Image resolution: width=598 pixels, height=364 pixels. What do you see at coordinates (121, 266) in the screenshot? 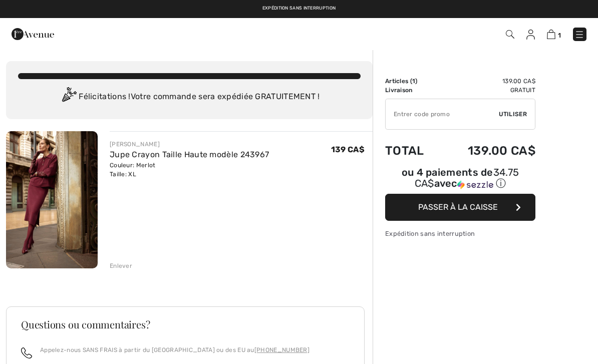
I see `div: Enlever` at bounding box center [121, 266].